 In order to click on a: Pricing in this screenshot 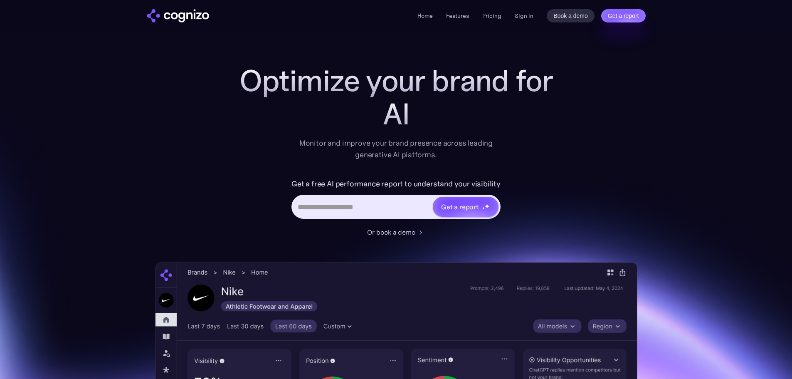, I will do `click(492, 16)`.